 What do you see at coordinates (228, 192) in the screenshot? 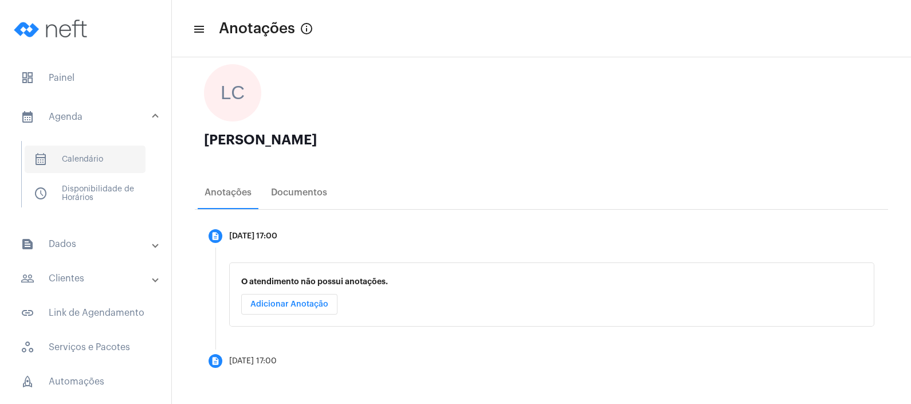
I see `div: Anotações` at bounding box center [228, 192].